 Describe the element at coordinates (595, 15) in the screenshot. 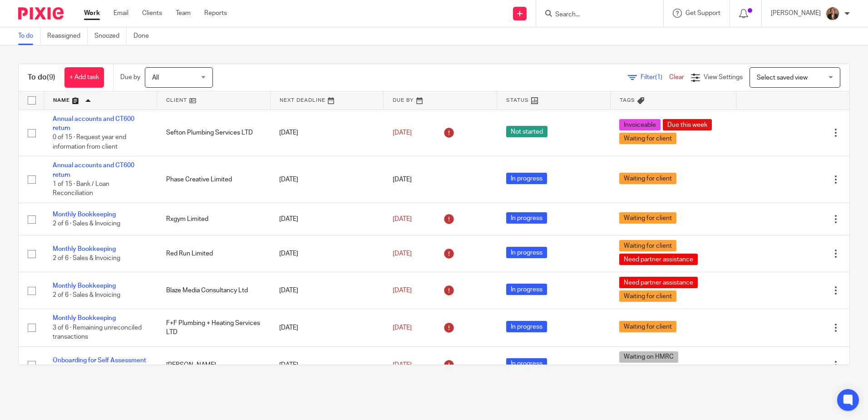

I see `input: Search` at that location.